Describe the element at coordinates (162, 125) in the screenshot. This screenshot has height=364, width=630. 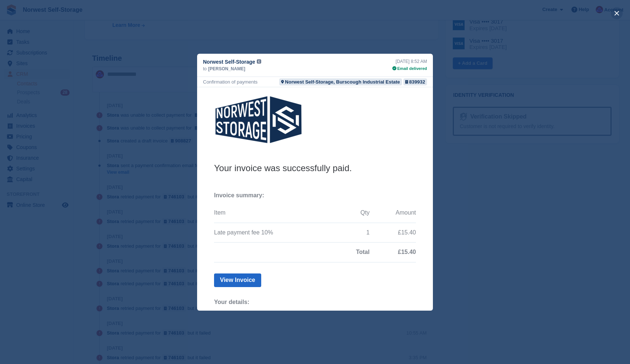
I see `th: Qty` at that location.